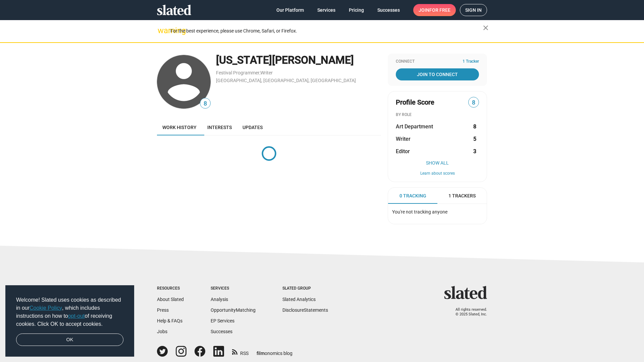 The width and height of the screenshot is (644, 362). What do you see at coordinates (438, 174) in the screenshot?
I see `button: Learn about scores` at bounding box center [438, 174].